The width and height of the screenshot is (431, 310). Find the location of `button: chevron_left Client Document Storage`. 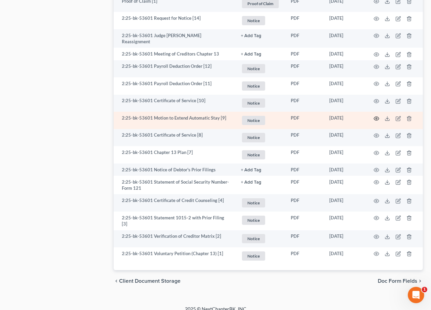

button: chevron_left Client Document Storage is located at coordinates (147, 281).